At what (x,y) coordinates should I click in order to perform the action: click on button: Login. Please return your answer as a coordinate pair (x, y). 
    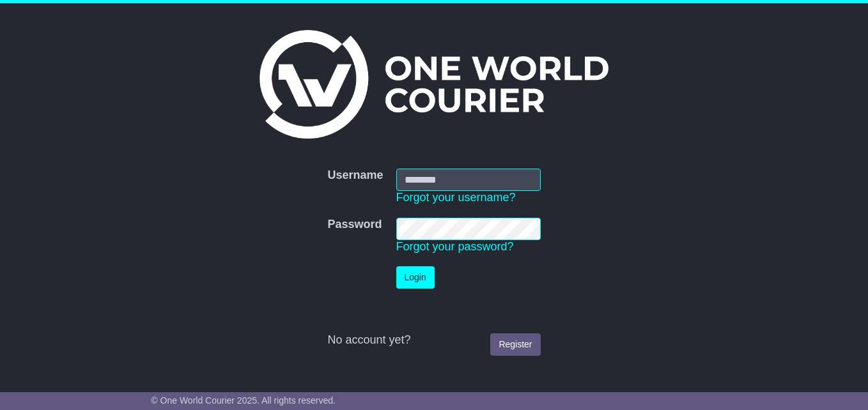
    Looking at the image, I should click on (416, 277).